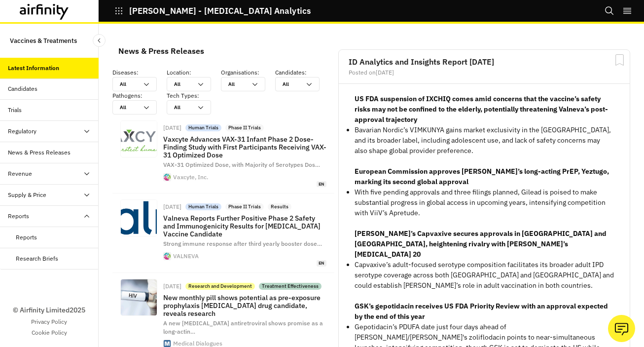 Image resolution: width=644 pixels, height=347 pixels. Describe the element at coordinates (622, 328) in the screenshot. I see `button: Ask our analysts` at that location.